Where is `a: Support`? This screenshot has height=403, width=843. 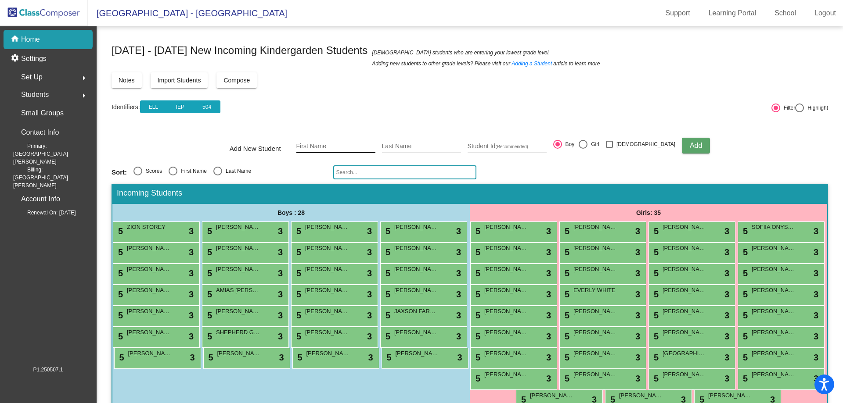 a: Support is located at coordinates (678, 13).